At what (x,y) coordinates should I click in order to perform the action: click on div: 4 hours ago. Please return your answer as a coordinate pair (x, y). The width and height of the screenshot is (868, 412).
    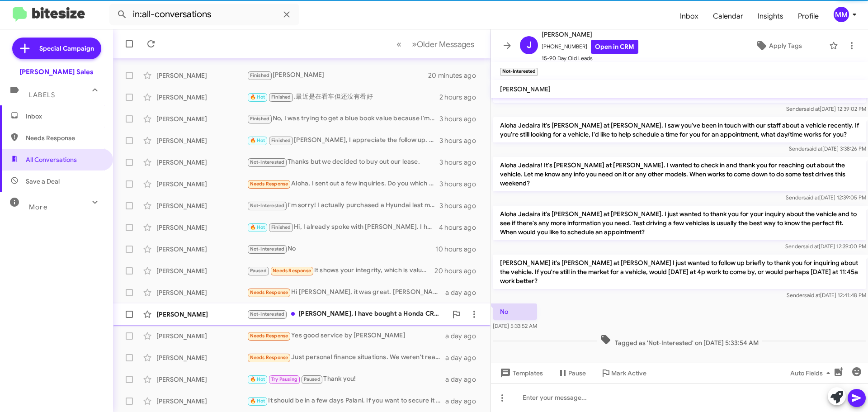
    Looking at the image, I should click on (461, 228).